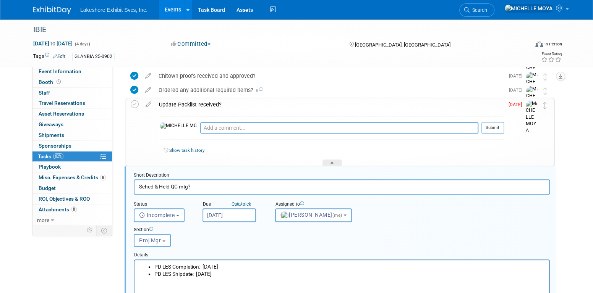  Describe the element at coordinates (50, 157) in the screenshot. I see `span: Tasks` at that location.